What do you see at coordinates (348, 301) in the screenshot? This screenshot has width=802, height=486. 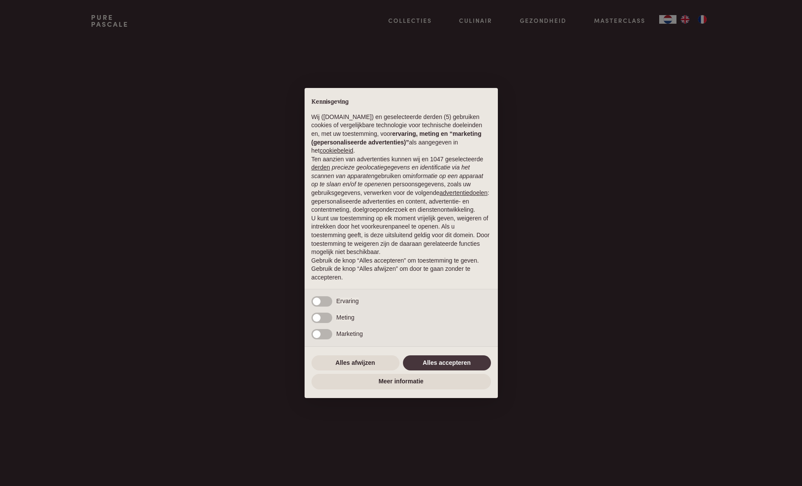 I see `span: Ervaring` at bounding box center [348, 301].